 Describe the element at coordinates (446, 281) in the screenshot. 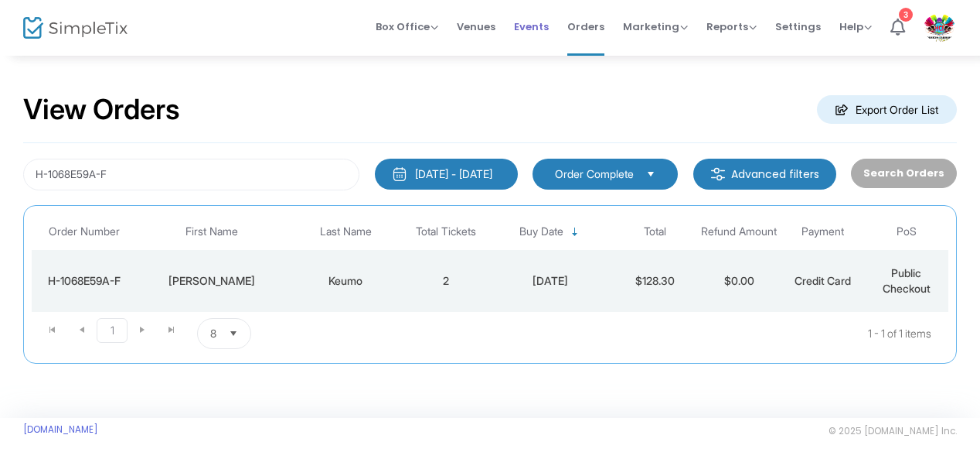

I see `td: 2` at that location.